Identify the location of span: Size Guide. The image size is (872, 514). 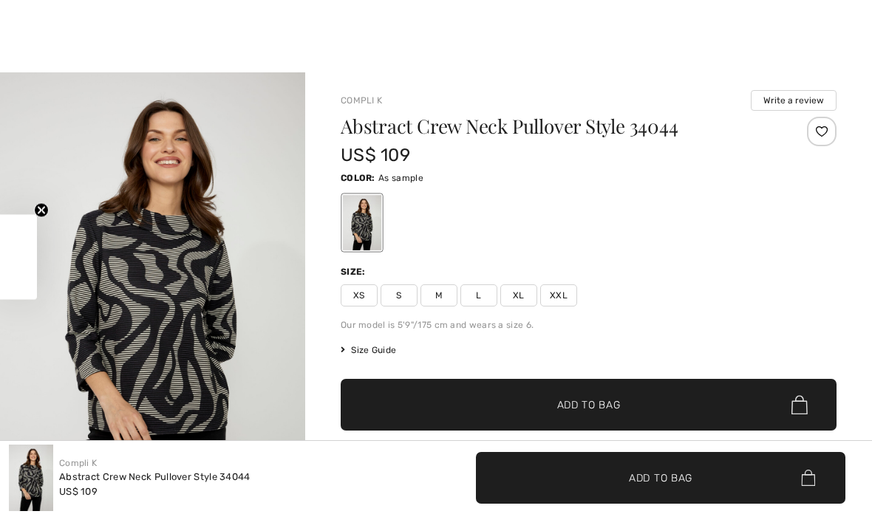
(368, 350).